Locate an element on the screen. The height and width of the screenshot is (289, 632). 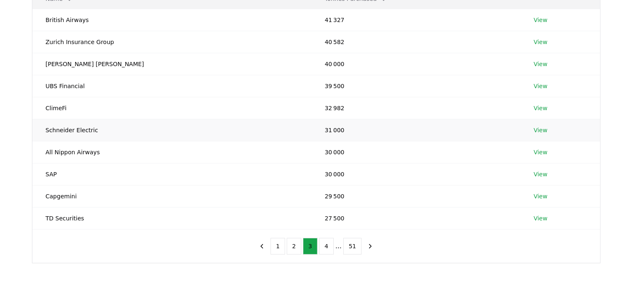
td: 27 500 is located at coordinates (416, 218).